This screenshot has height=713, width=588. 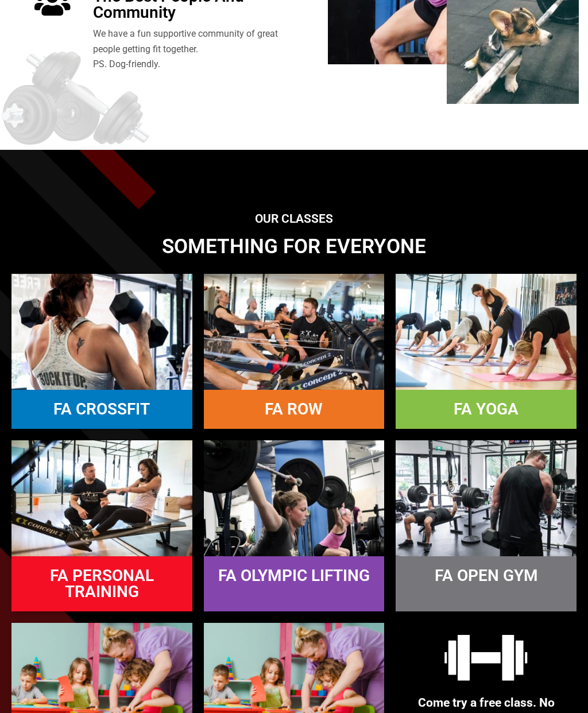 I want to click on a: FA YOGA, so click(x=486, y=409).